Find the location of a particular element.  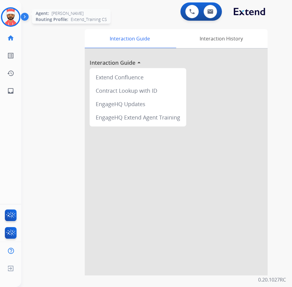

mat-icon: history is located at coordinates (11, 73).